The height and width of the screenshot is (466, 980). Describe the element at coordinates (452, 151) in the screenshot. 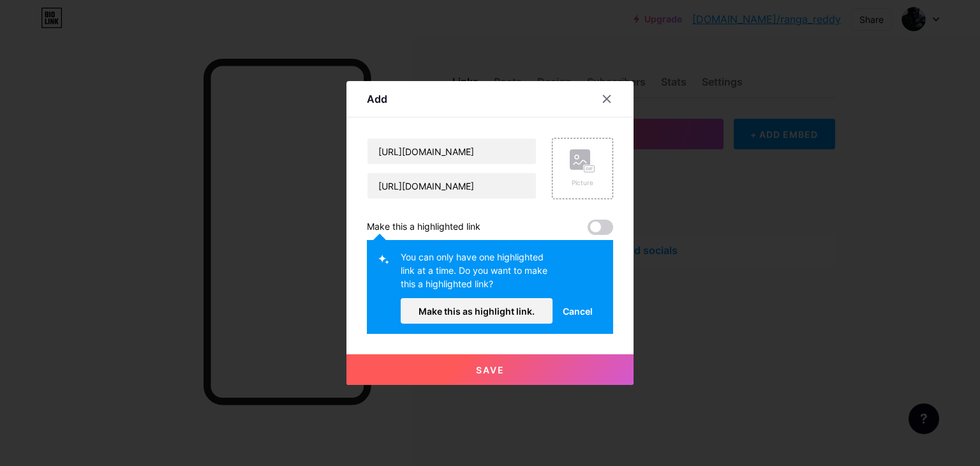

I see `input: Title` at that location.